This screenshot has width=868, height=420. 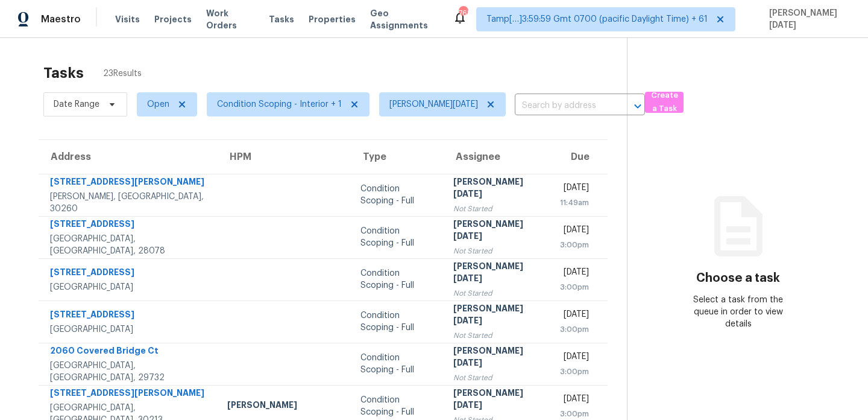 I want to click on span: Condition Scoping - Interior + 1, so click(x=279, y=104).